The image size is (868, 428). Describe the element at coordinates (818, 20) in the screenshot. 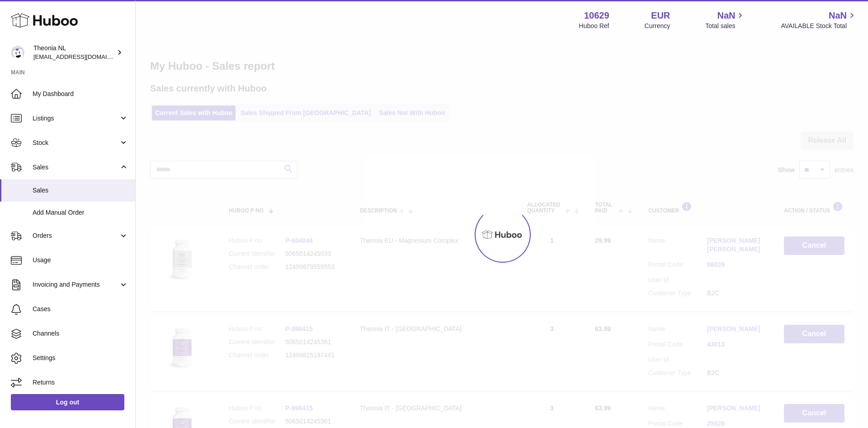

I see `a: NaN AVAILABLE Stock Total` at that location.